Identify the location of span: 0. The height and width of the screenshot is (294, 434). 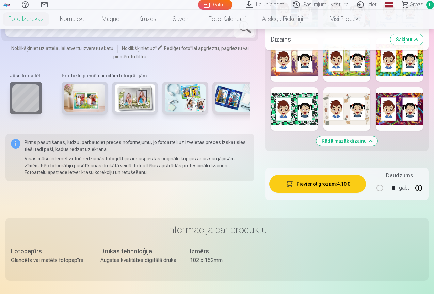
(430, 5).